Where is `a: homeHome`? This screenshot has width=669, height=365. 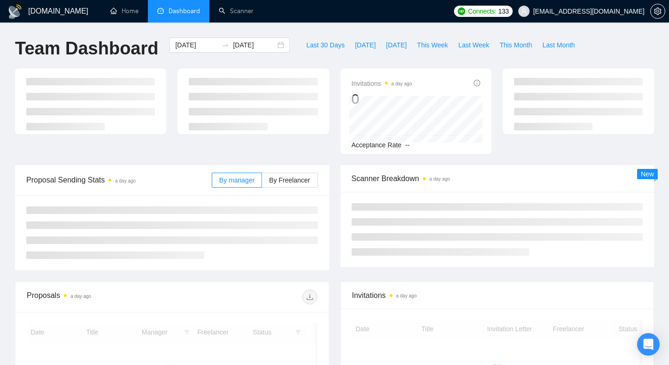
a: homeHome is located at coordinates (124, 11).